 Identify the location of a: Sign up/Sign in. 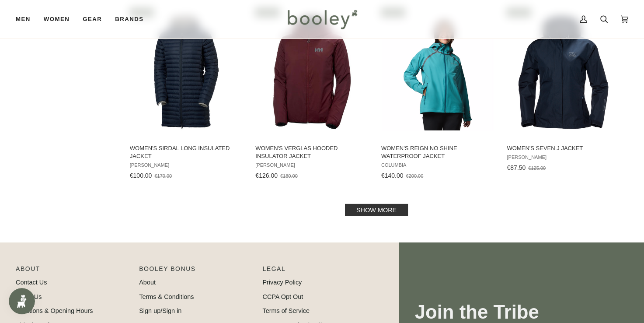
(160, 311).